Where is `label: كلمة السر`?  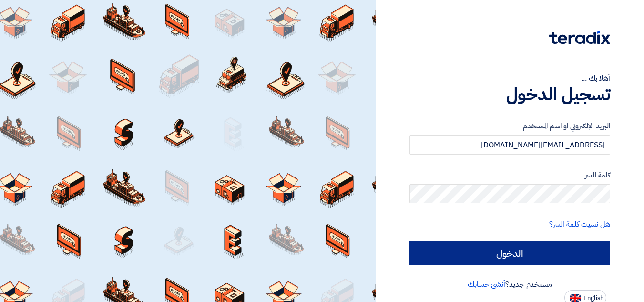 label: كلمة السر is located at coordinates (509, 175).